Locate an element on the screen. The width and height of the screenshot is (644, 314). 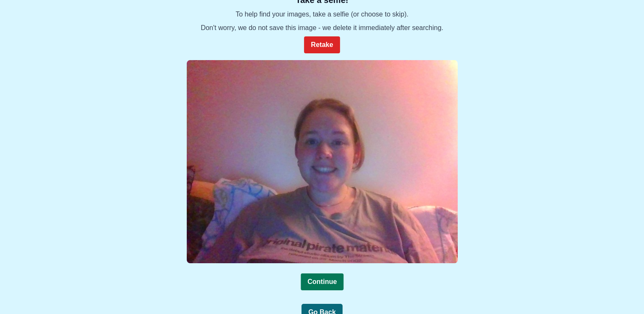
button: Continue is located at coordinates (322, 282).